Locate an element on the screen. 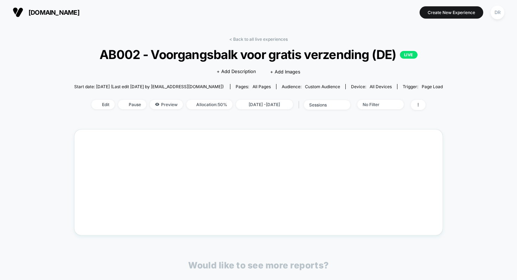  div: Audience: is located at coordinates (311, 87).